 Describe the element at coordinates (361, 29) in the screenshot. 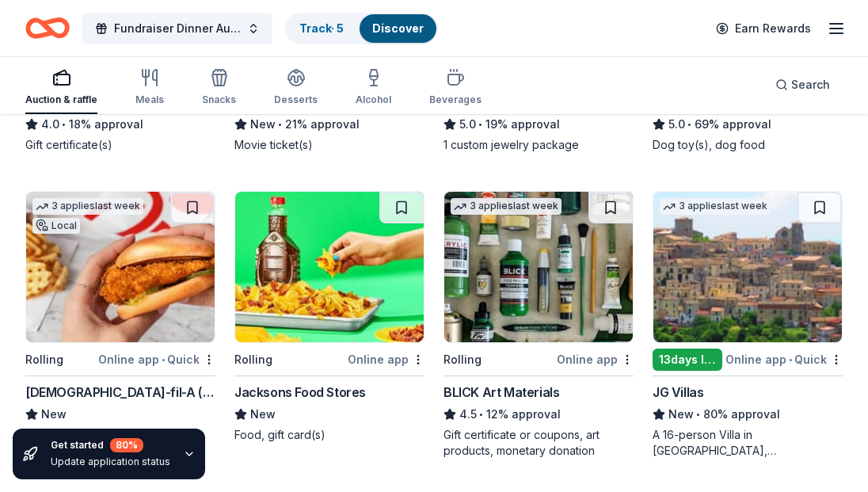

I see `button: Track· 5Discover` at that location.